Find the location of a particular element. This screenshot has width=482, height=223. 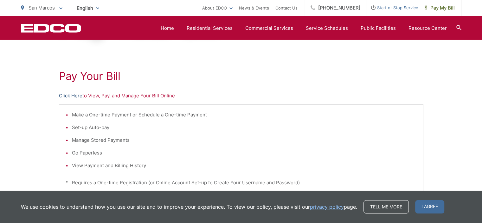

li: Set-up Auto-pay is located at coordinates (244, 127).